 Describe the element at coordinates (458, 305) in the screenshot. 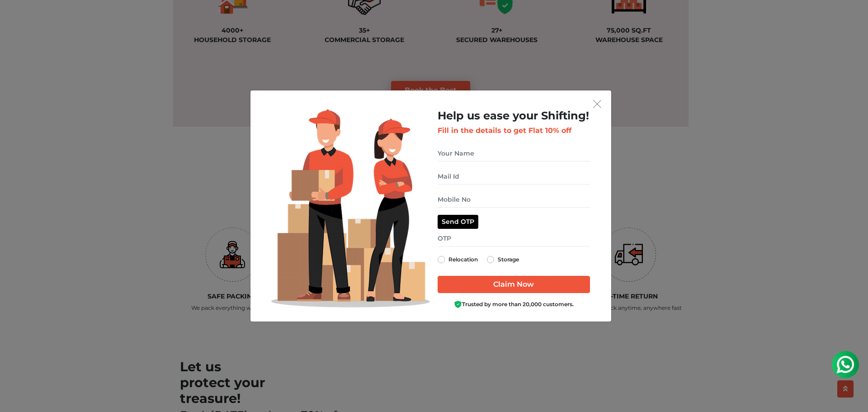

I see `img: Boxigo Customer Shield` at that location.